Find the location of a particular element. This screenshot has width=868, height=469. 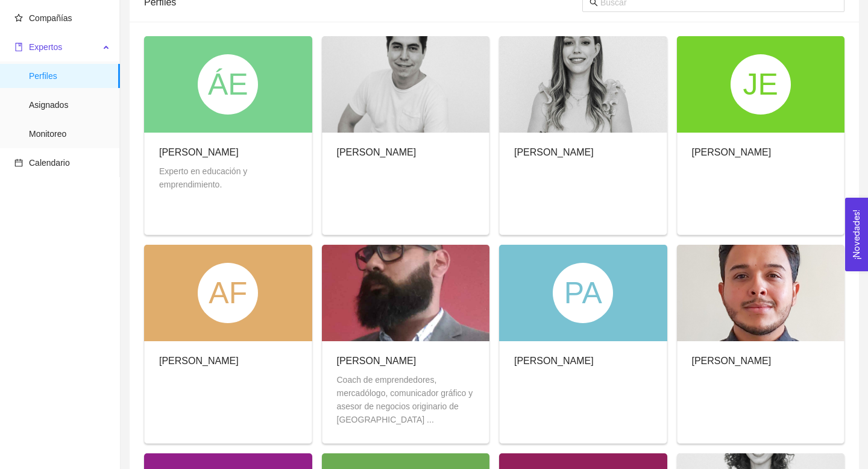

button: Open Feedback Widget is located at coordinates (856, 234).